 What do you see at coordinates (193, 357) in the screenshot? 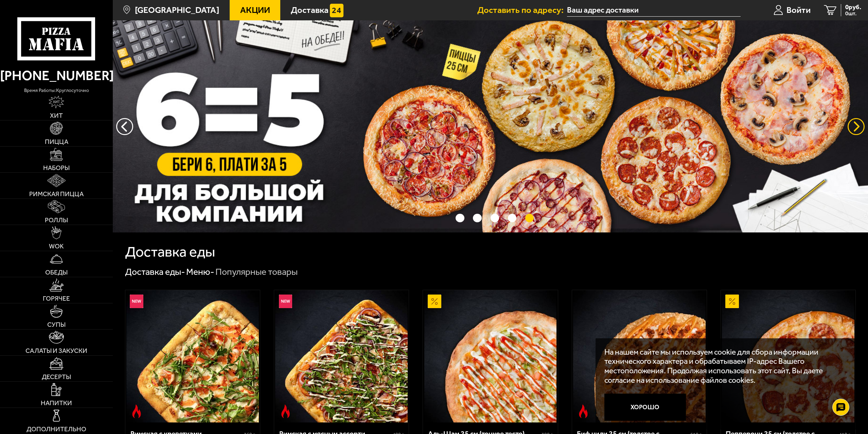
I see `a: НовинкаОстрое блюдоРимская с креветками` at bounding box center [193, 357].